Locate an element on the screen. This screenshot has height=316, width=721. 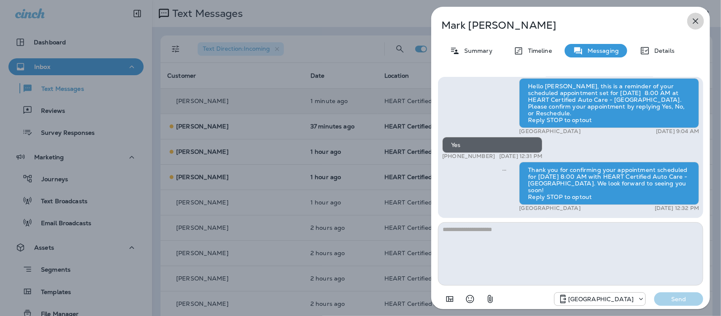
p: Summary is located at coordinates (476, 51).